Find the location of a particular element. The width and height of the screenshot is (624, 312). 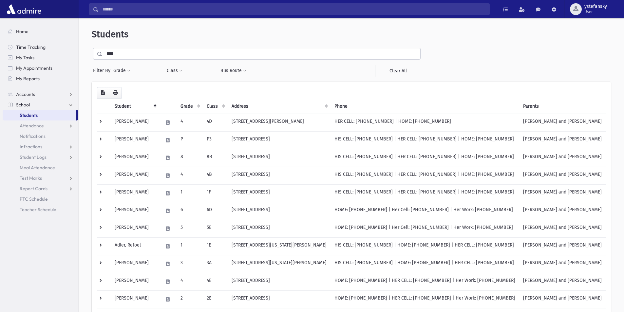

th: Grade: activate to sort column ascending is located at coordinates (190, 106).